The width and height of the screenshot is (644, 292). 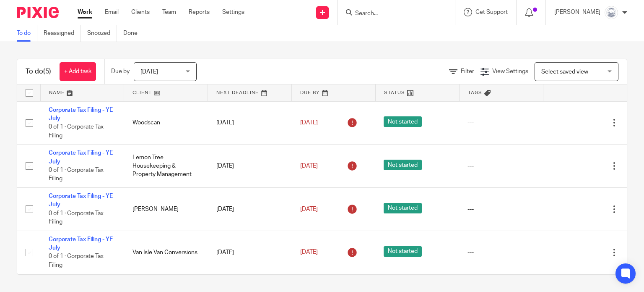 I want to click on a: Reports, so click(x=199, y=12).